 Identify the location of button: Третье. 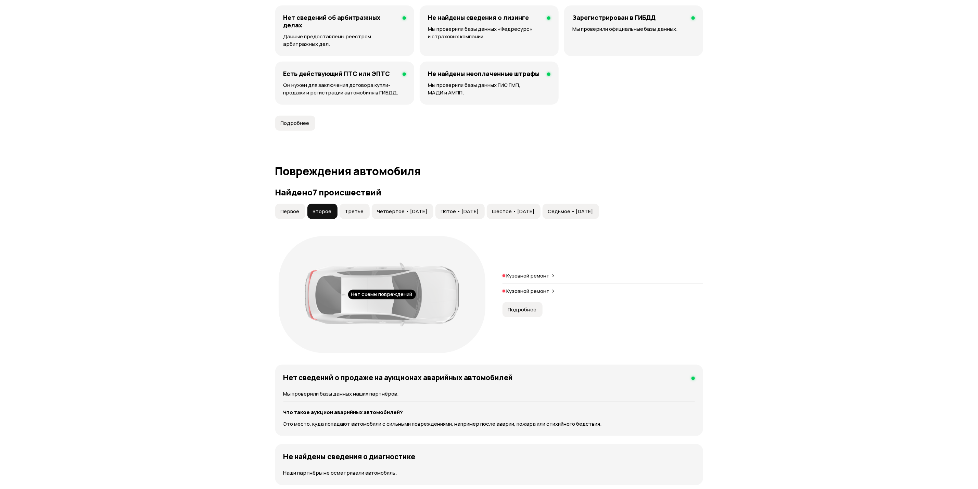
(355, 212).